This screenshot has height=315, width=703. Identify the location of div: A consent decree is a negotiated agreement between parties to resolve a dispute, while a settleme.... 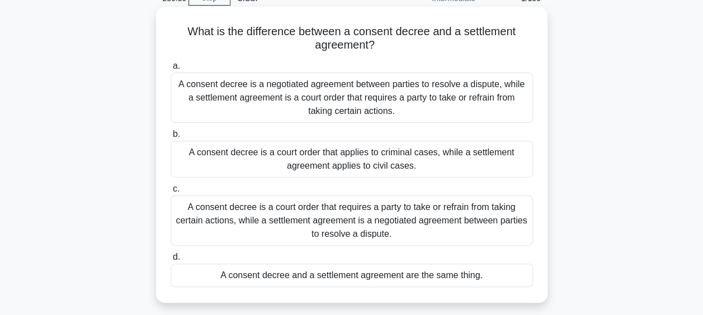
(352, 98).